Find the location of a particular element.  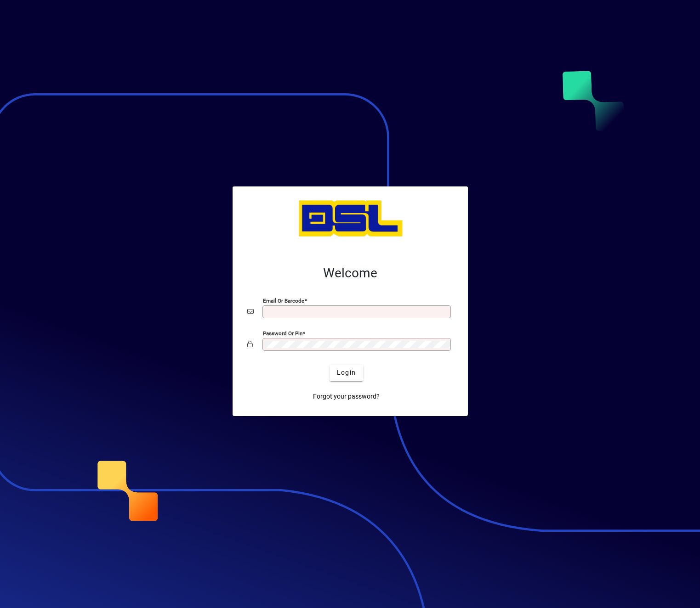

span: Forgot your password? is located at coordinates (346, 397).